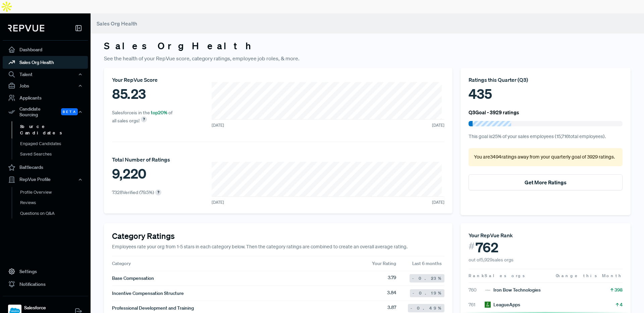 This screenshot has height=313, width=644. What do you see at coordinates (368, 46) in the screenshot?
I see `h3: Sales Org Health` at bounding box center [368, 46].